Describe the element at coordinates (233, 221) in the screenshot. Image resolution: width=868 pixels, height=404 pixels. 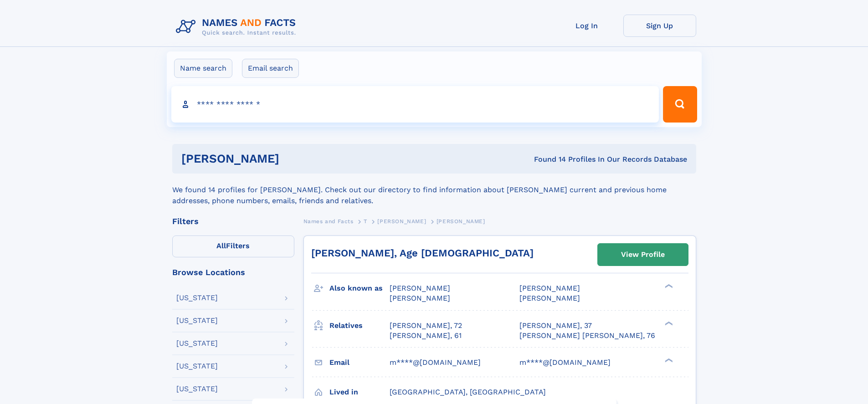
I see `div: Filters` at that location.